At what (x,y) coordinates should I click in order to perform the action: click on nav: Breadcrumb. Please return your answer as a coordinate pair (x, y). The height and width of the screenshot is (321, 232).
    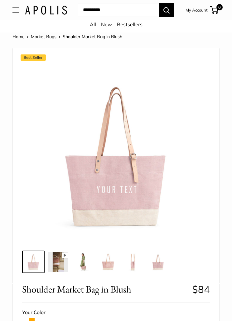
    Looking at the image, I should click on (67, 37).